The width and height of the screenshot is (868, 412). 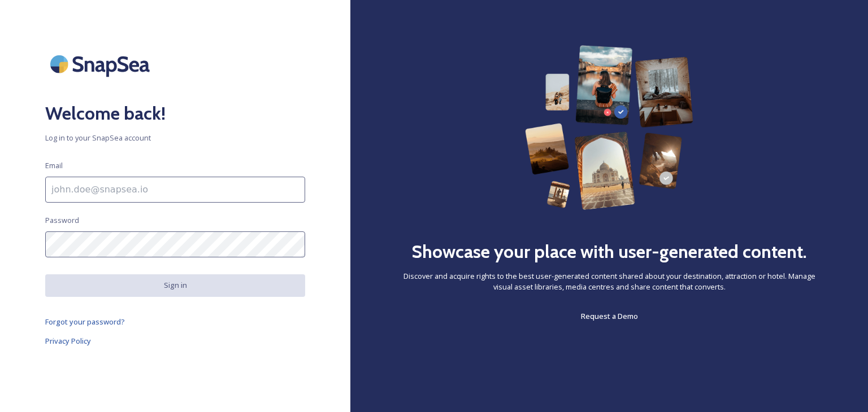 What do you see at coordinates (609, 128) in the screenshot?
I see `img: 63b42ca75bacad526042e722_Group%20154-p-800.png` at bounding box center [609, 128].